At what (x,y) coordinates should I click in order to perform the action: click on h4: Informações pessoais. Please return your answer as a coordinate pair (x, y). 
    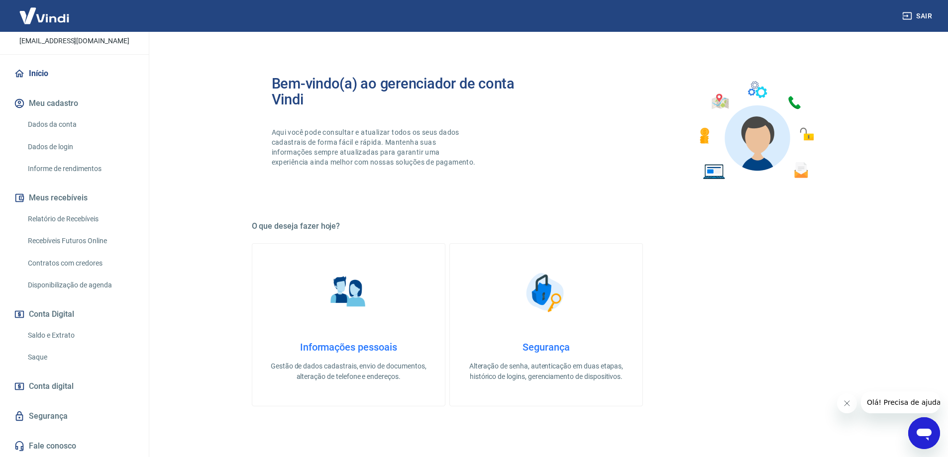
    Looking at the image, I should click on (348, 347).